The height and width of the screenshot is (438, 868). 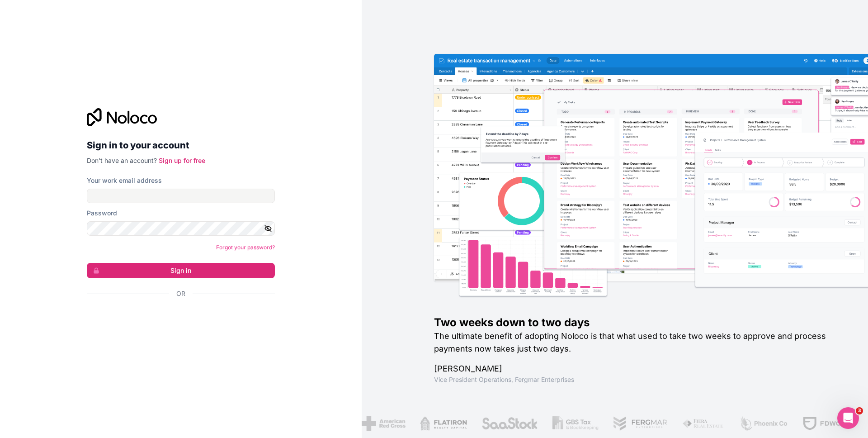 What do you see at coordinates (697, 423) in the screenshot?
I see `img: /assets/fiera-fwj2N5v4.png` at bounding box center [697, 423].